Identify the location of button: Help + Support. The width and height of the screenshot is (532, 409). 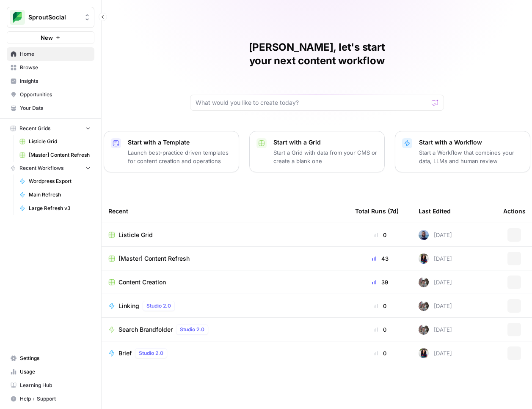
(50, 399).